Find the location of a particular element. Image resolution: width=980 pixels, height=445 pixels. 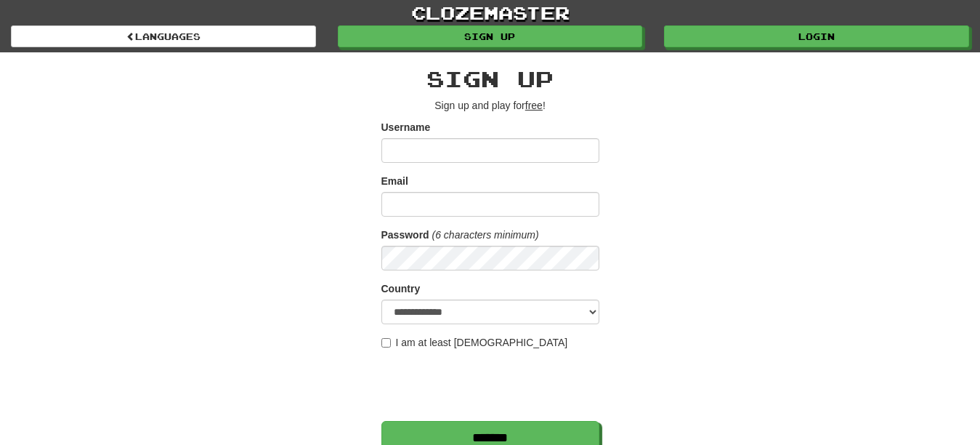

a: Login is located at coordinates (817, 36).